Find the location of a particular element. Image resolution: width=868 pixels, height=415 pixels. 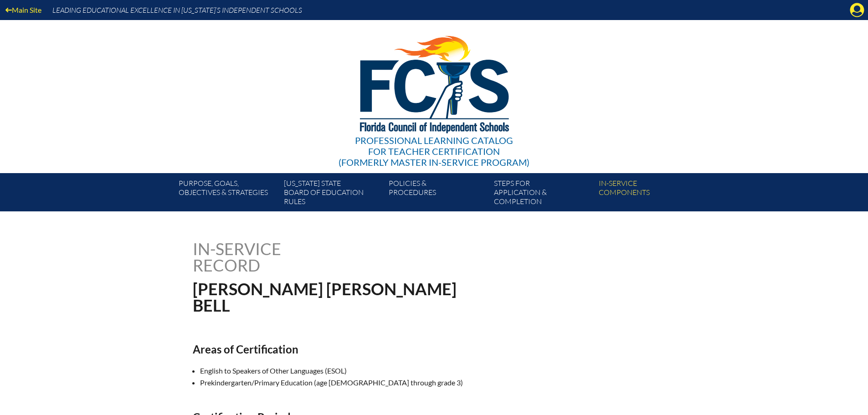

a: Steps forapplication & completion is located at coordinates (543, 194).